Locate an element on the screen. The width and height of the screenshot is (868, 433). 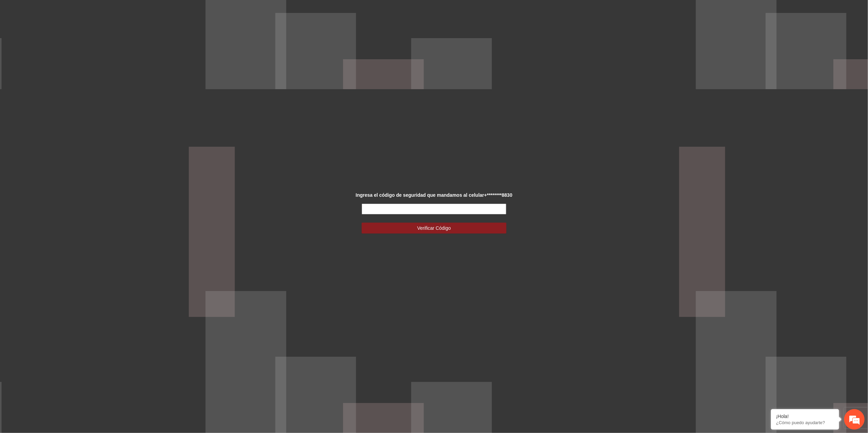
div: ¡Hola! is located at coordinates (805, 416).